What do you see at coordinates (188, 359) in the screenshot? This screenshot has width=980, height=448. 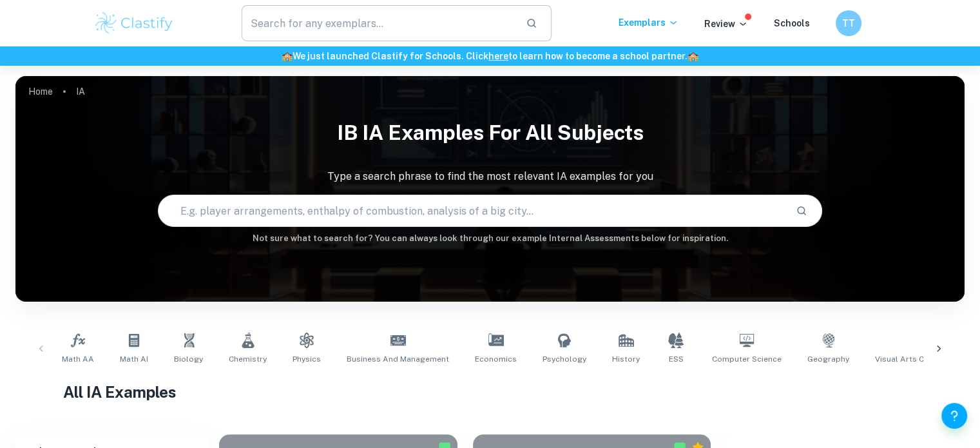 I see `span: Biology` at bounding box center [188, 359].